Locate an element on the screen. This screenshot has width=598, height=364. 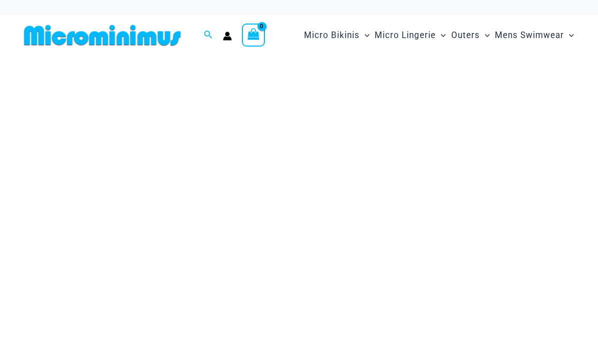
img: MM SHOP LOGO FLAT is located at coordinates (103, 35).